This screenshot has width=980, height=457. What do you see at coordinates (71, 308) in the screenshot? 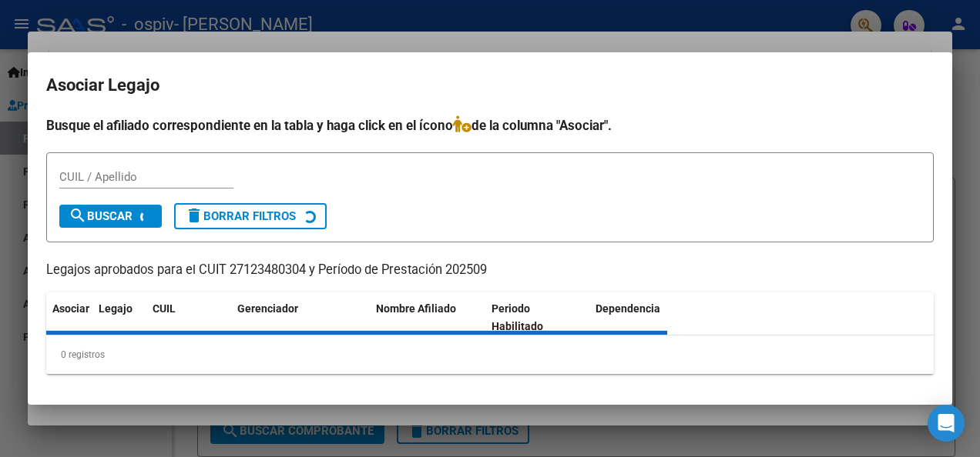
I see `span: Asociar` at bounding box center [71, 308].